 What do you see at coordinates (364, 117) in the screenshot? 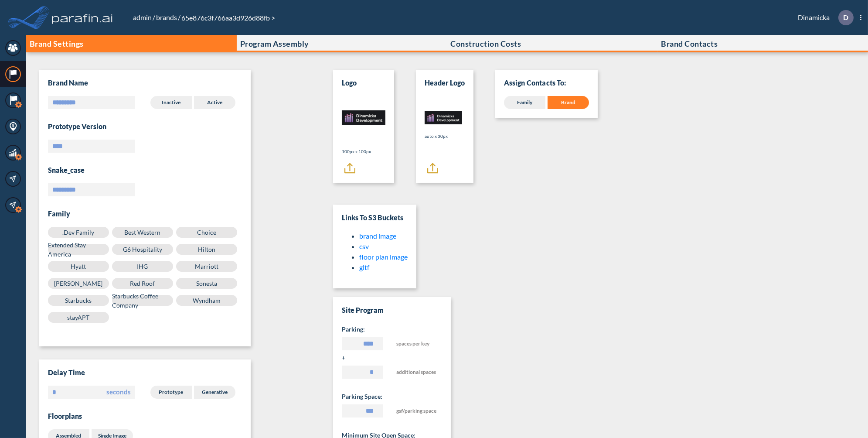
I see `img: Logo` at bounding box center [364, 117].